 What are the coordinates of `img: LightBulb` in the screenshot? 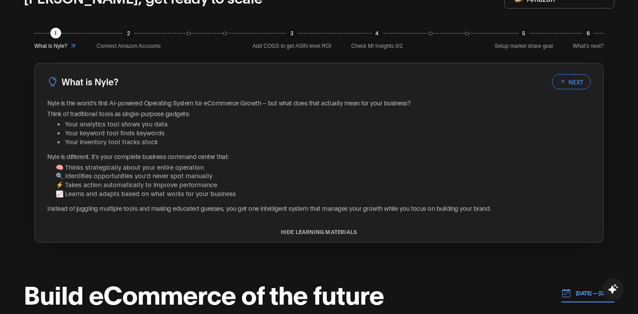 It's located at (53, 82).